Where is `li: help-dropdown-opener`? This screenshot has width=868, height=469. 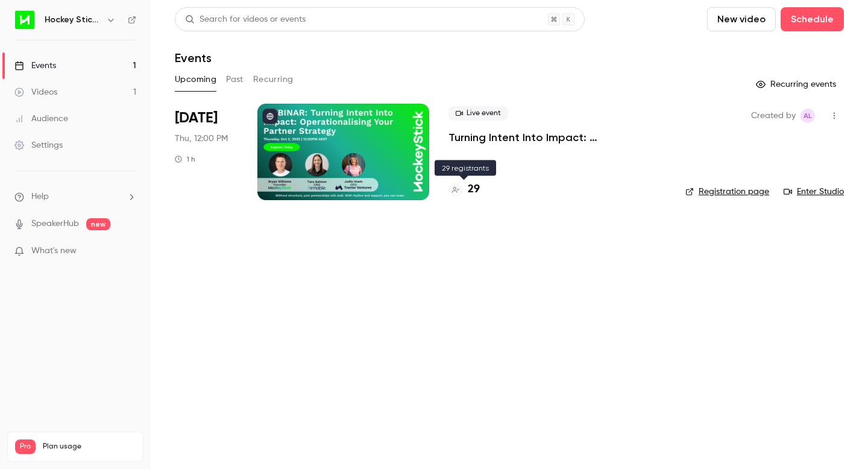 li: help-dropdown-opener is located at coordinates (75, 197).